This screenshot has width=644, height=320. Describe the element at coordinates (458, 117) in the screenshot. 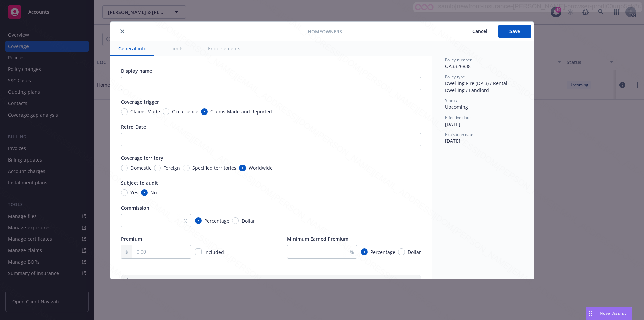

I see `span: Effective date` at that location.